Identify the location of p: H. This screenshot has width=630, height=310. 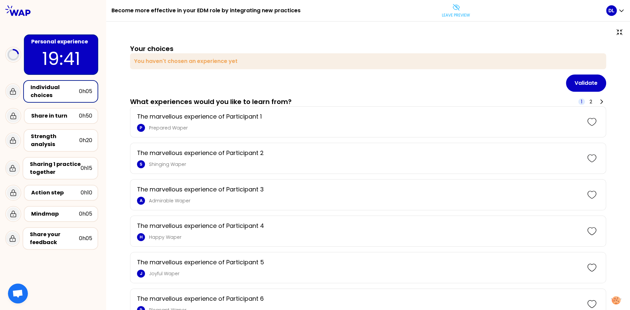
(141, 237).